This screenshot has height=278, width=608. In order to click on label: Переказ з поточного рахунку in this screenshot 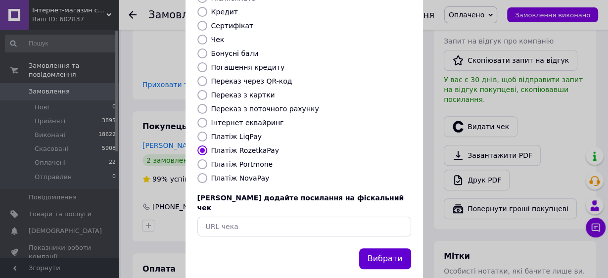, I will do `click(265, 109)`.